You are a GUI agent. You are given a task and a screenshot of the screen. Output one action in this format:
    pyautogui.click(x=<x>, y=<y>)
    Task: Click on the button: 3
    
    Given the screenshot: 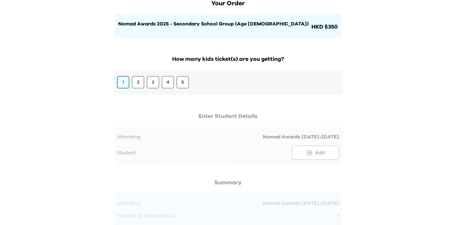 What is the action you would take?
    pyautogui.click(x=153, y=82)
    